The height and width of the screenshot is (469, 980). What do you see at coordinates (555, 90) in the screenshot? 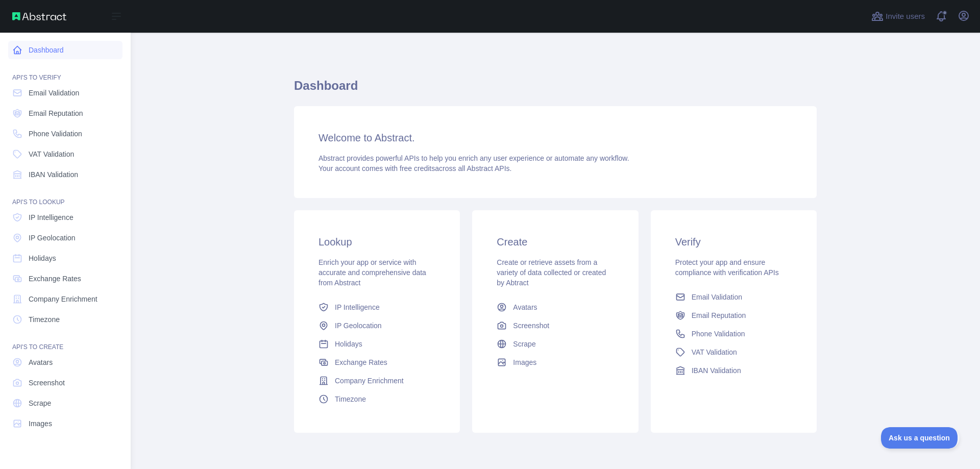
I see `h1: Dashboard` at bounding box center [555, 90].